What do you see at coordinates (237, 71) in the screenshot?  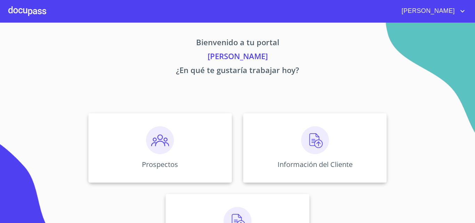 I see `p: ¿En qué te gustaría trabajar hoy?` at bounding box center [237, 71].